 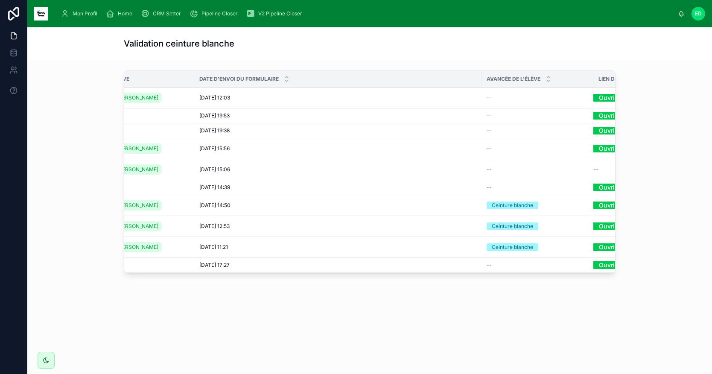 I want to click on a: Mon Profil, so click(x=81, y=14).